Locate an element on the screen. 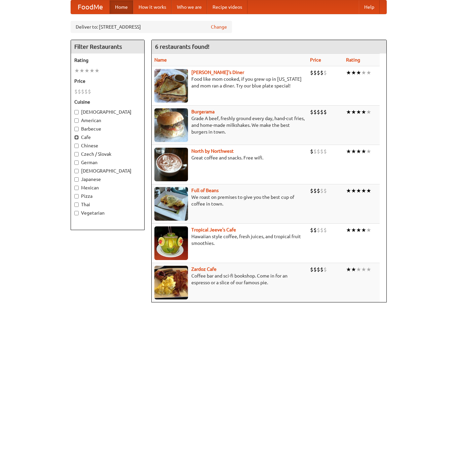 The image size is (457, 476). label: Japanese is located at coordinates (108, 179).